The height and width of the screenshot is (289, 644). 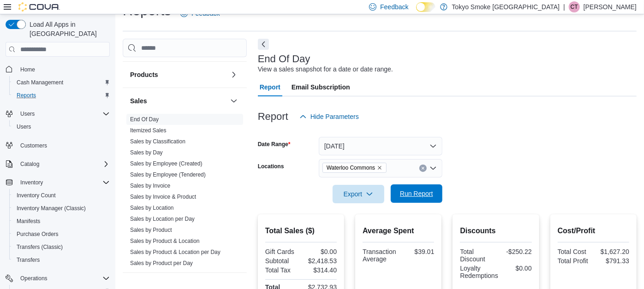 I want to click on a: Transfers, so click(x=28, y=260).